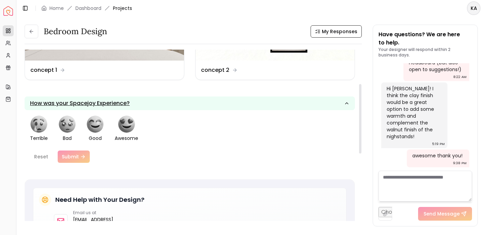 Image resolution: width=486 pixels, height=235 pixels. What do you see at coordinates (57, 8) in the screenshot?
I see `a: Home` at bounding box center [57, 8].